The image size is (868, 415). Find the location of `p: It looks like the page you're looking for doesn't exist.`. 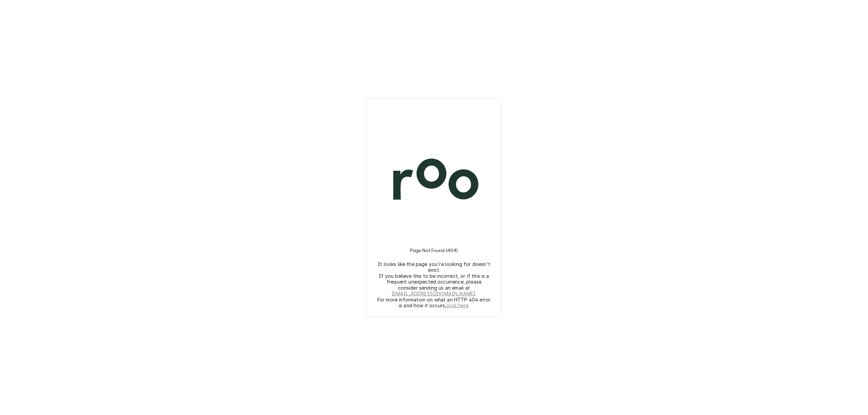

p: It looks like the page you're looking for doesn't exist. is located at coordinates (434, 267).